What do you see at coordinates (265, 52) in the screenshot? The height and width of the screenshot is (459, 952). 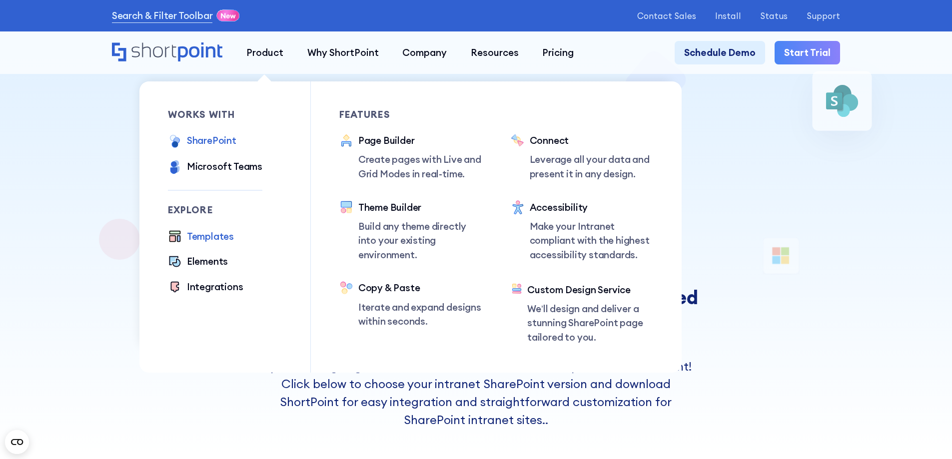 I see `div: Product` at bounding box center [265, 52].